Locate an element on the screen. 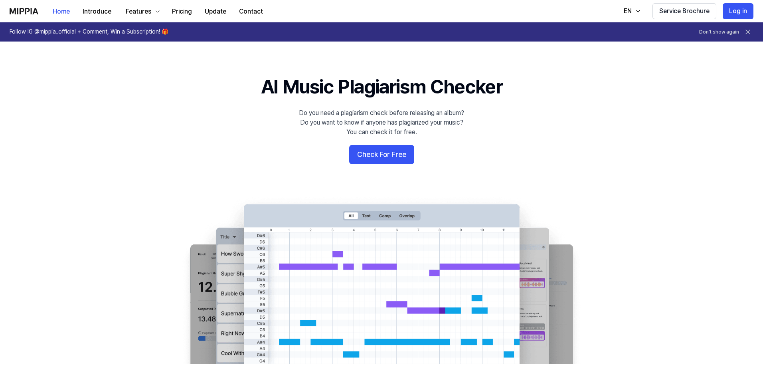  a: Pricing is located at coordinates (182, 12).